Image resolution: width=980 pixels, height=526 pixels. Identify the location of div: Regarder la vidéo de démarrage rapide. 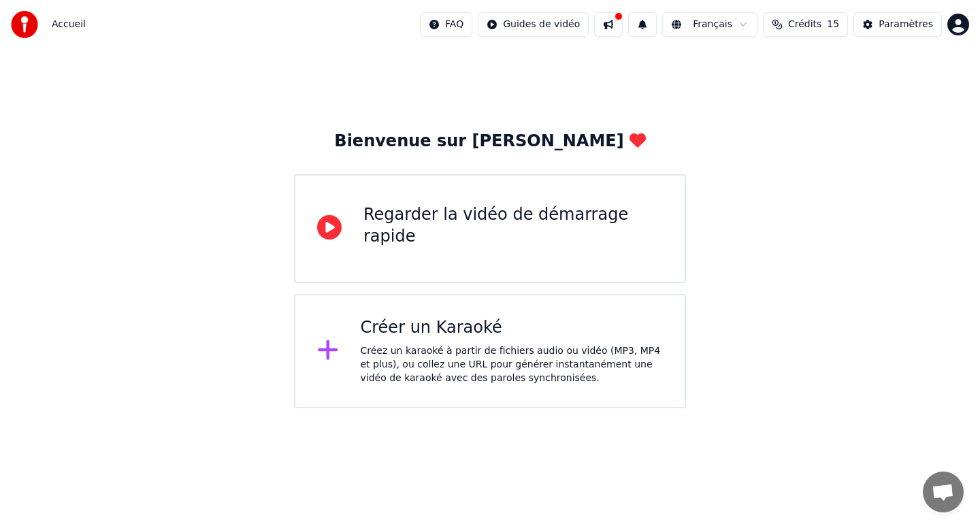
(513, 226).